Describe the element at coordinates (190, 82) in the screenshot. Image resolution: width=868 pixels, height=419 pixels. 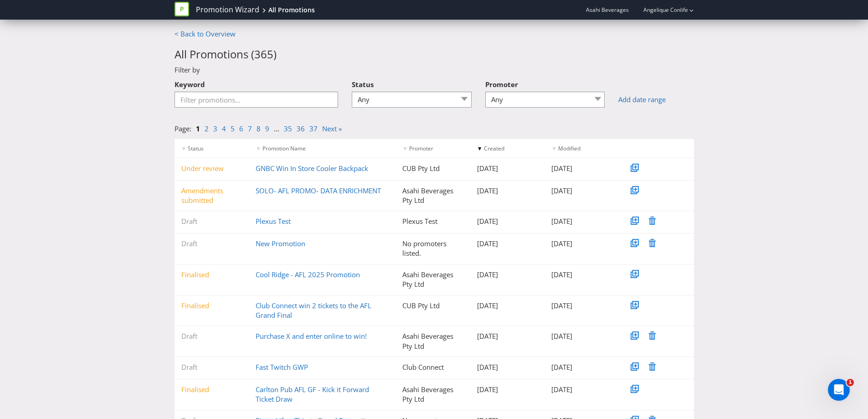
I see `label: Keyword` at that location.